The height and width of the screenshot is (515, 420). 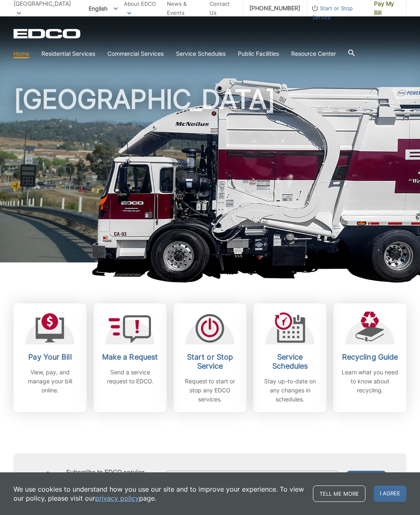 I want to click on a: Pay Your Bill View, pay, and manage your bill online., so click(x=50, y=358).